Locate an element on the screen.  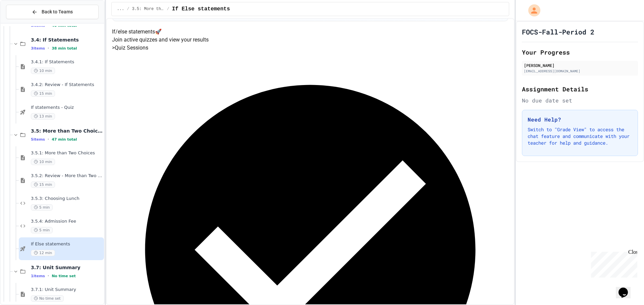
div: My Account is located at coordinates (532, 10).